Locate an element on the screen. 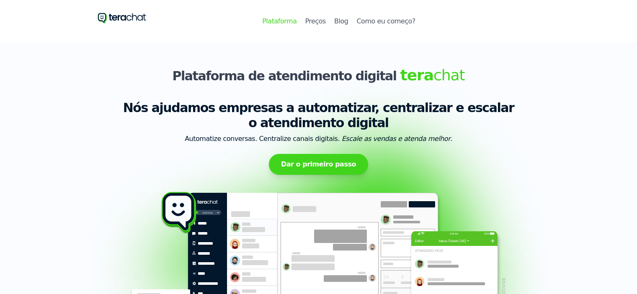 The height and width of the screenshot is (294, 637). a: Plataforma is located at coordinates (279, 21).